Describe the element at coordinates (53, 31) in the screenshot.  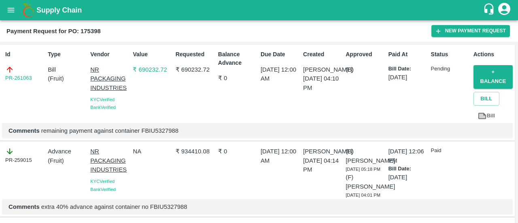
I see `b: Payment Request for PO: 175398` at that location.